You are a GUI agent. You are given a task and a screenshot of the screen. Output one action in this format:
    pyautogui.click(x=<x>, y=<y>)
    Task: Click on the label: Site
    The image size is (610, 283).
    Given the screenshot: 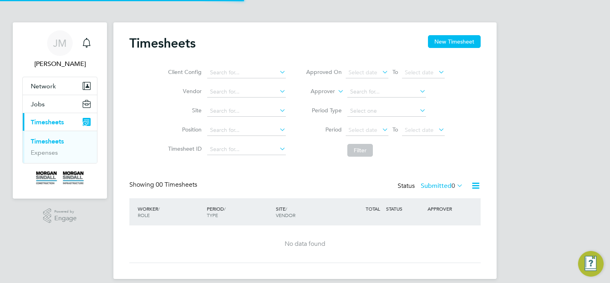 What is the action you would take?
    pyautogui.click(x=184, y=110)
    